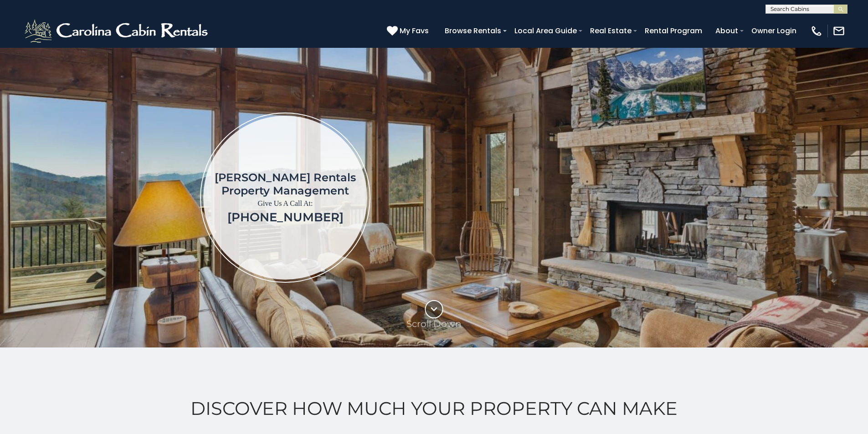  What do you see at coordinates (117, 31) in the screenshot?
I see `img: White-1-2.png` at bounding box center [117, 31].